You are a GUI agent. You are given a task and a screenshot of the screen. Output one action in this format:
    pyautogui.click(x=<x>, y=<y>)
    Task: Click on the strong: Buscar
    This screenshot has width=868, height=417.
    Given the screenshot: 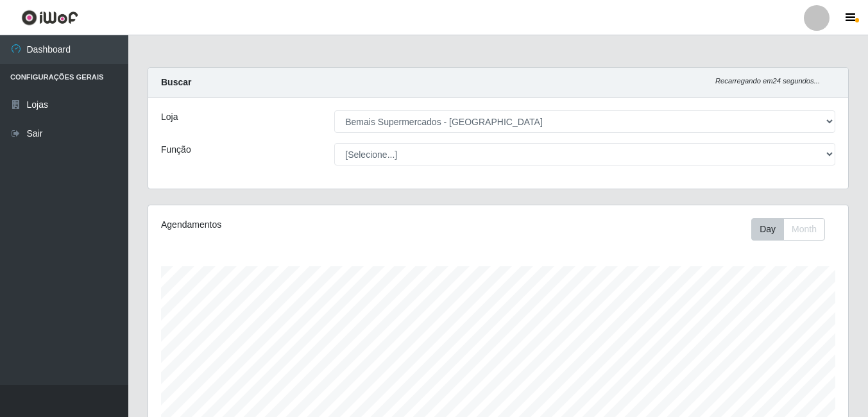 What is the action you would take?
    pyautogui.click(x=176, y=82)
    